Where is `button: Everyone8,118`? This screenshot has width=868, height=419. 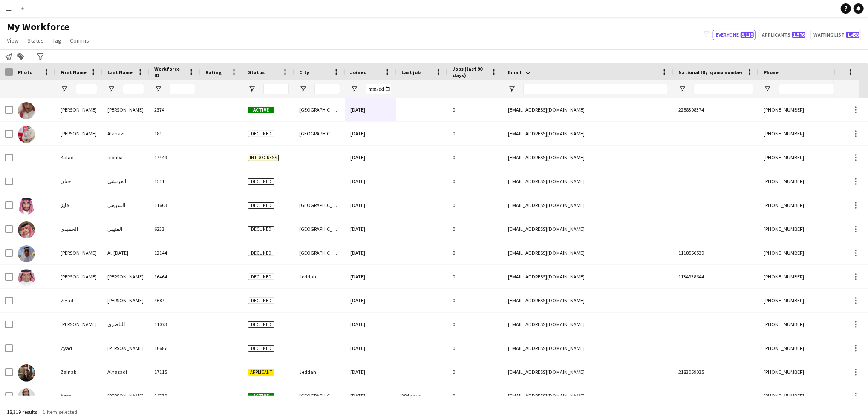 button: Everyone8,118 is located at coordinates (734, 35).